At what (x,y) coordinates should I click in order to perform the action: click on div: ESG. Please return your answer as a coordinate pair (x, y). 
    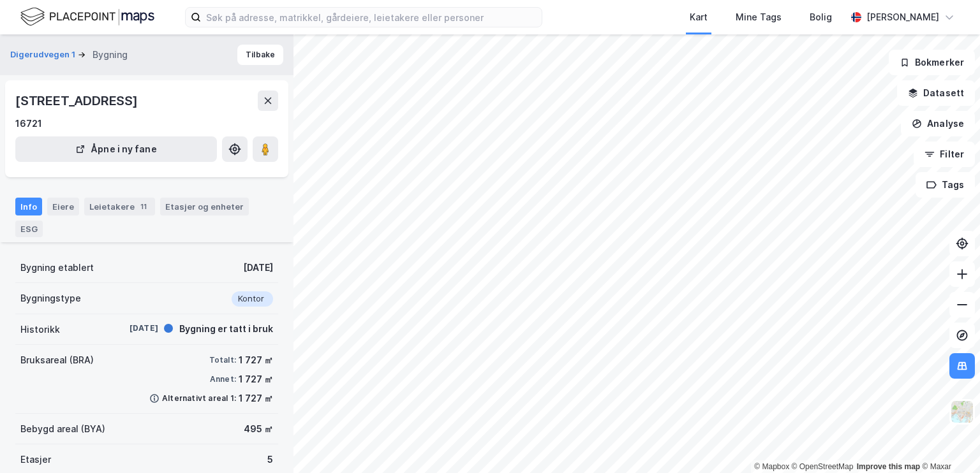
    Looking at the image, I should click on (29, 229).